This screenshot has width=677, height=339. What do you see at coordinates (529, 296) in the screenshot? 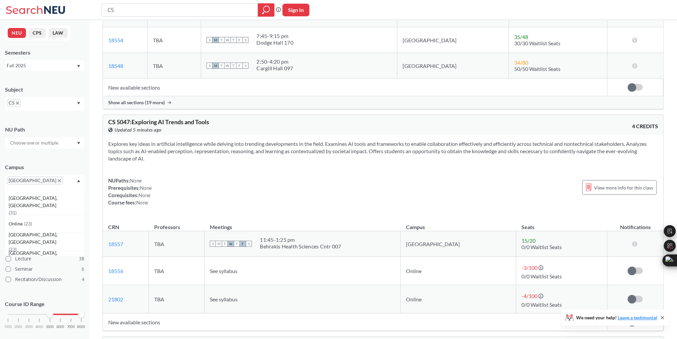
I see `span: -4 / 100` at bounding box center [529, 296].